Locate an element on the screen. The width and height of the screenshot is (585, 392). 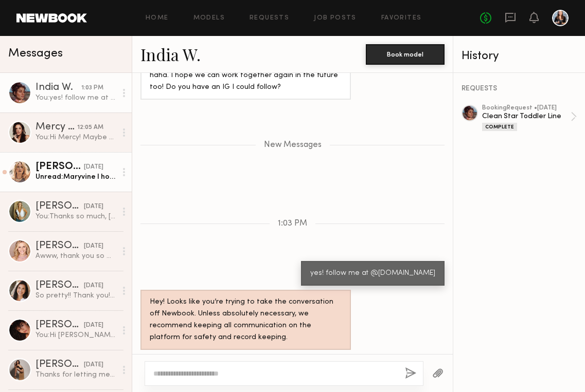
a: Models is located at coordinates (209, 18).